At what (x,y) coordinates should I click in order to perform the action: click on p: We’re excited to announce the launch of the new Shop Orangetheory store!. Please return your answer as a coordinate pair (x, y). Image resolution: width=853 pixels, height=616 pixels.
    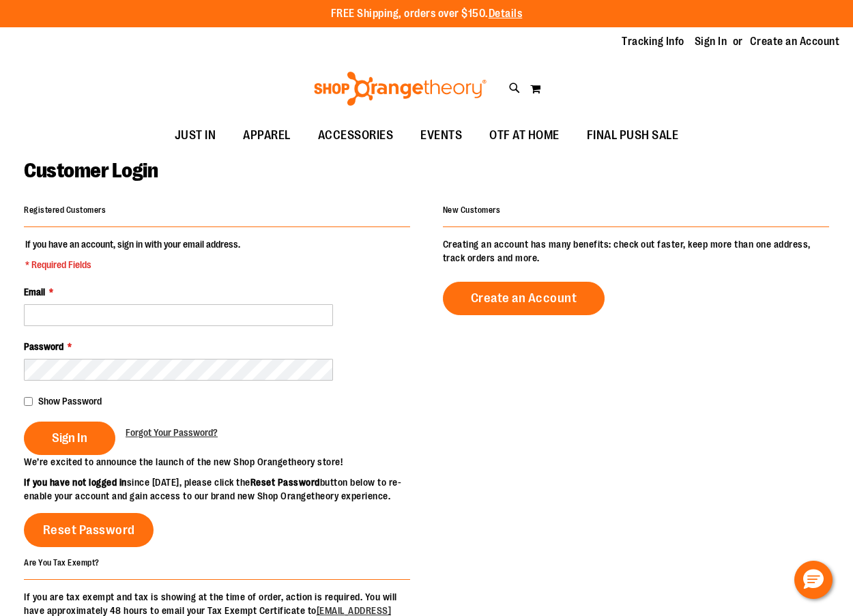
    Looking at the image, I should click on (225, 461).